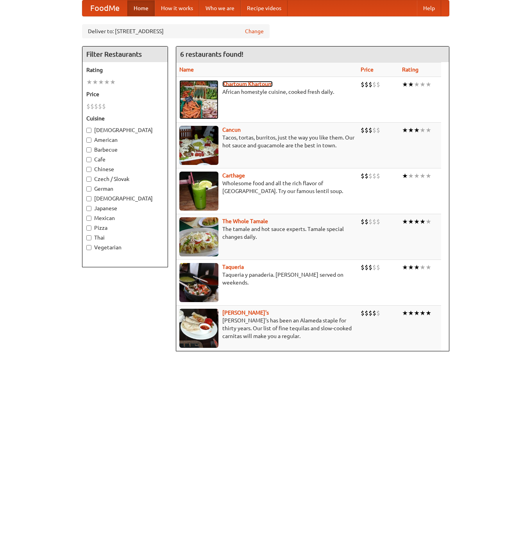 The height and width of the screenshot is (553, 531). What do you see at coordinates (89, 237) in the screenshot?
I see `input: Thai` at bounding box center [89, 237].